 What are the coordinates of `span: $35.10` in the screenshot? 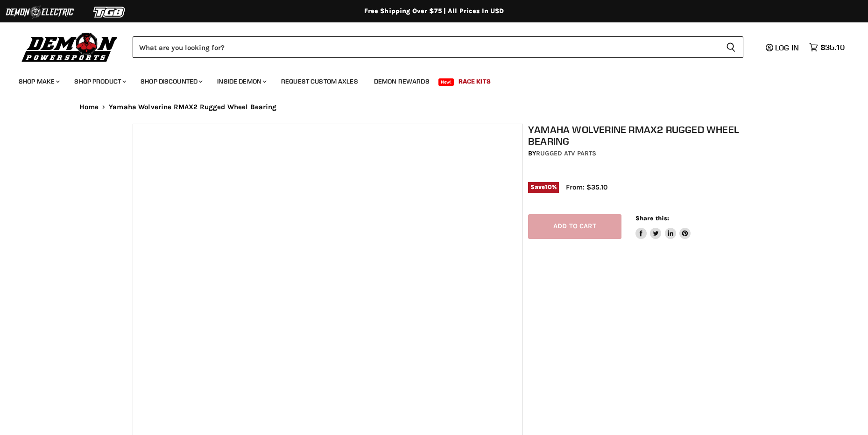 It's located at (833, 47).